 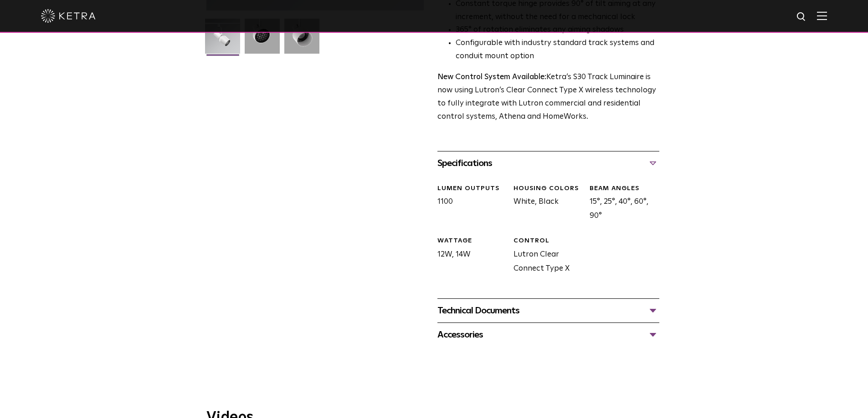 What do you see at coordinates (548, 241) in the screenshot?
I see `div: CONTROL` at bounding box center [548, 241].